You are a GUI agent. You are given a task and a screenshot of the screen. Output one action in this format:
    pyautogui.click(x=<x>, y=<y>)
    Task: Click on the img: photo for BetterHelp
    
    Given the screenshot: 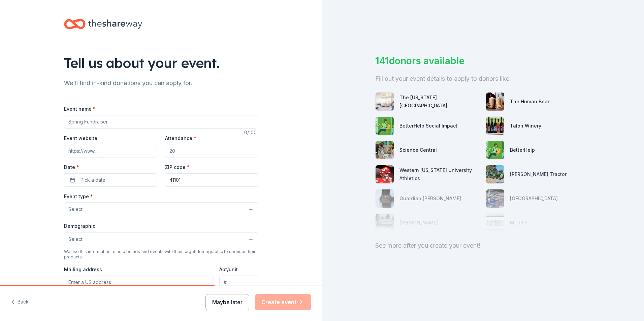 What is the action you would take?
    pyautogui.click(x=495, y=150)
    